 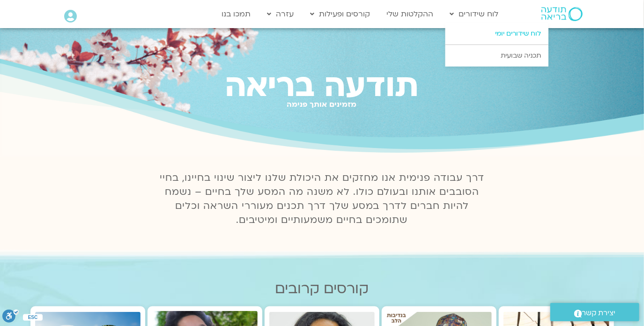 What do you see at coordinates (322, 199) in the screenshot?
I see `p: דרך עבודה פנימית אנו מחזקים את היכולת שלנו ליצור שינוי בחיינו, בחיי הסובבים אותנו ובעולם כולו. לא...` at bounding box center [322, 199].